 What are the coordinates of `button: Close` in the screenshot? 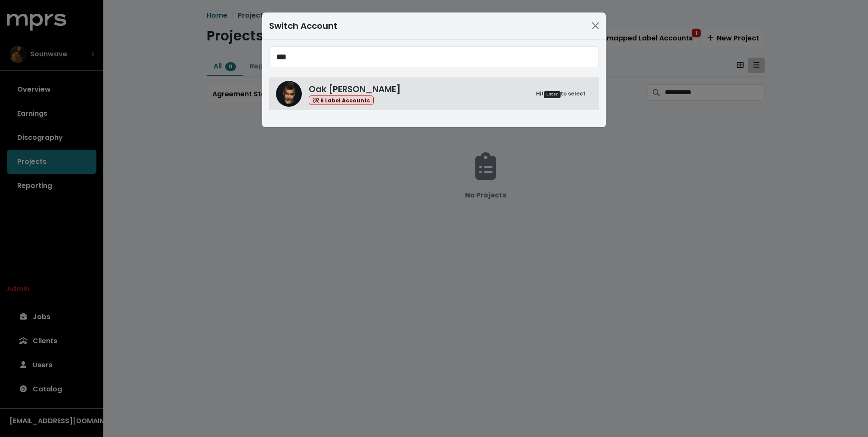 It's located at (596, 26).